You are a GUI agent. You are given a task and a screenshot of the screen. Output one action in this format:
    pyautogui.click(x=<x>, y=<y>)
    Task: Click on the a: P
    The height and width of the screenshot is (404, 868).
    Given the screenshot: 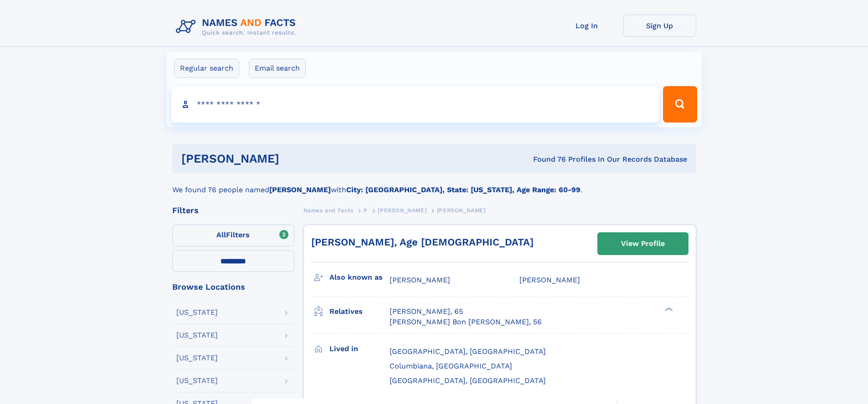 What is the action you would take?
    pyautogui.click(x=366, y=210)
    